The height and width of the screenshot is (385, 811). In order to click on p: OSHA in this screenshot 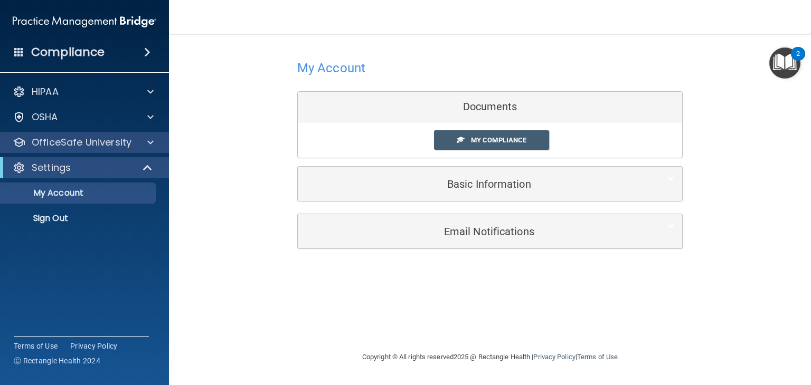, I will do `click(45, 117)`.